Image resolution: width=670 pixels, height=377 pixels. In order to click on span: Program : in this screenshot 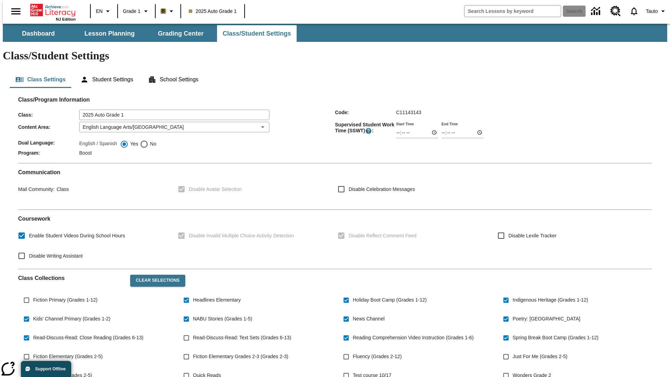, I will do `click(49, 153)`.